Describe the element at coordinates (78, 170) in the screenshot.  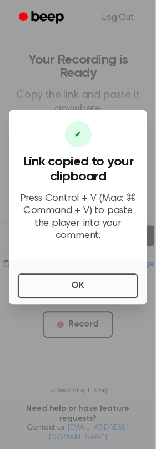
I see `h3: Link copied to your clipboard` at that location.